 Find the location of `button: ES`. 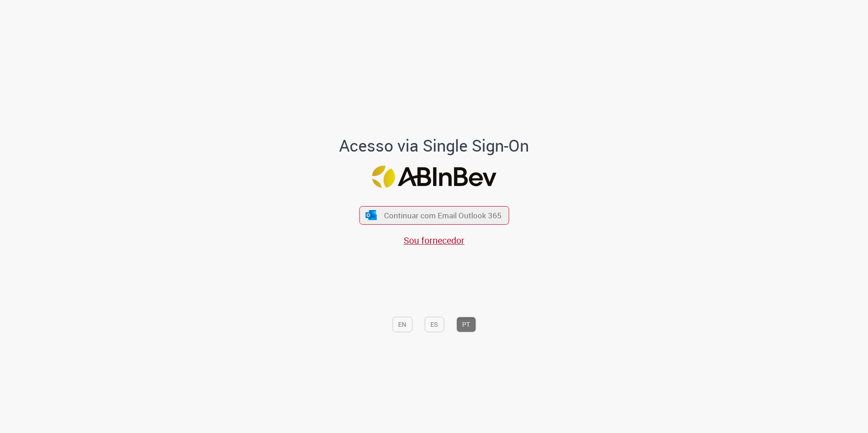

button: ES is located at coordinates (434, 325).